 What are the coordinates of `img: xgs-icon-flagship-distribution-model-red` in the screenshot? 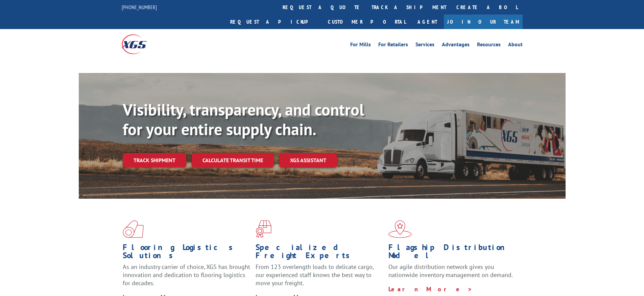 It's located at (400, 229).